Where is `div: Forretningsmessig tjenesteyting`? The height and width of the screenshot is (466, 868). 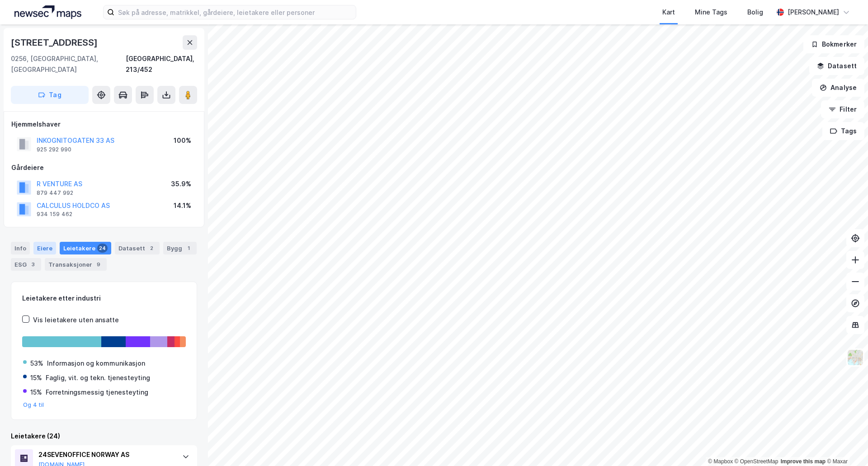 div: Forretningsmessig tjenesteyting is located at coordinates (97, 392).